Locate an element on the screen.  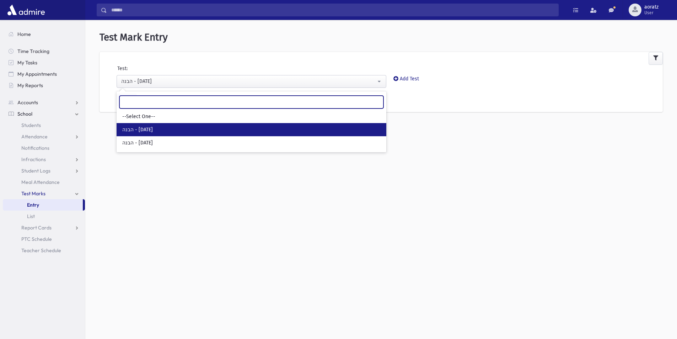
span: Entry is located at coordinates (33, 205).